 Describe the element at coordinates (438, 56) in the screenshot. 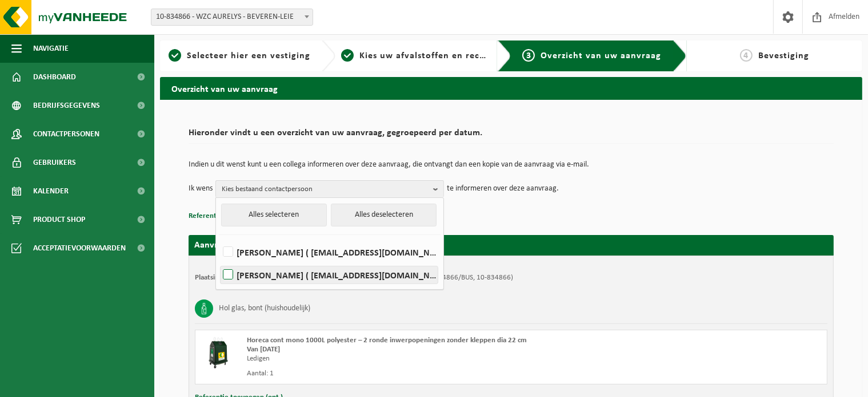

I see `span: Kies uw afvalstoffen en recipiënten` at that location.